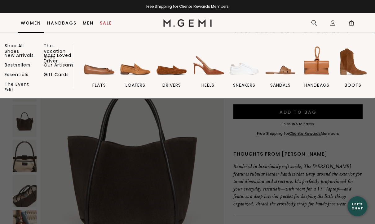 The height and width of the screenshot is (224, 375). I want to click on a: sneakers, so click(244, 71).